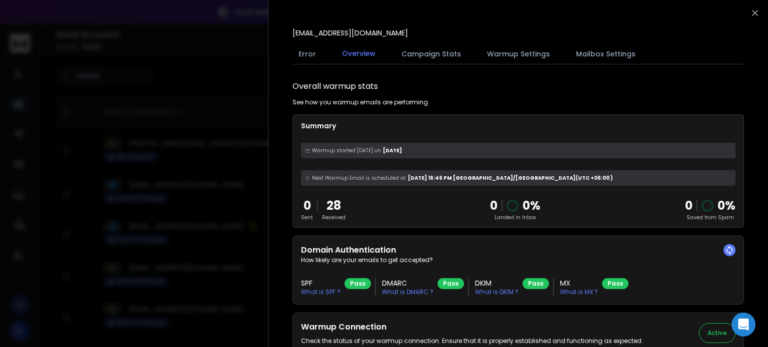 Image resolution: width=768 pixels, height=347 pixels. What do you see at coordinates (431, 54) in the screenshot?
I see `button: Campaign Stats` at bounding box center [431, 54].